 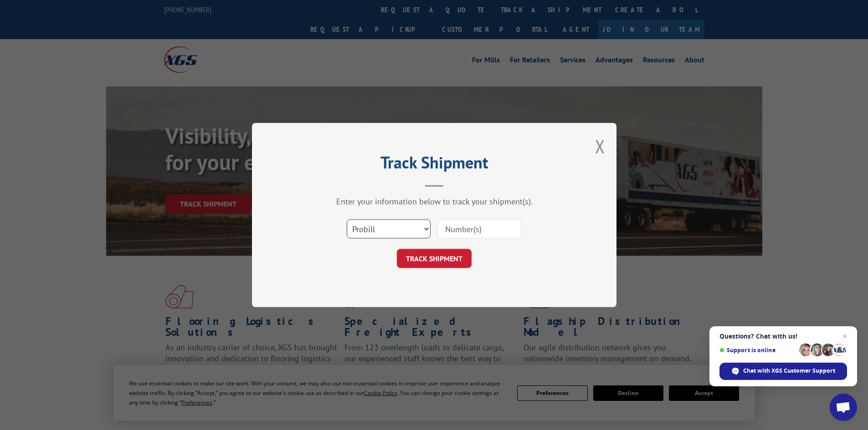 I want to click on input: Number(s), so click(x=479, y=229).